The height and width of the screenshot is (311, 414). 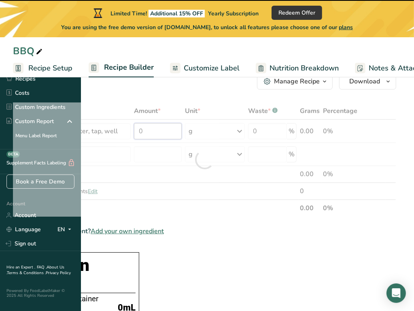 I want to click on span: Additional 15% OFF, so click(x=176, y=13).